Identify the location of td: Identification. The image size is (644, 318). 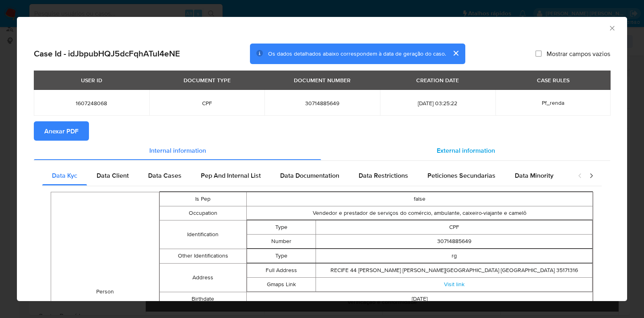
(203, 234).